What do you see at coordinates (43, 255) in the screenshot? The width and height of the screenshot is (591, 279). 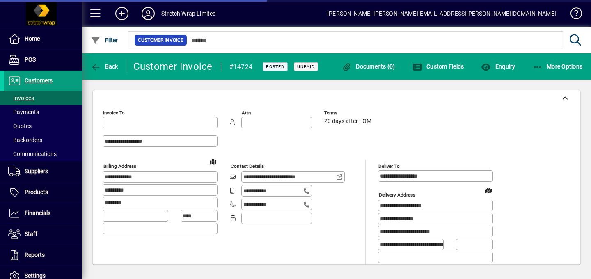 I see `a: Reports` at bounding box center [43, 255].